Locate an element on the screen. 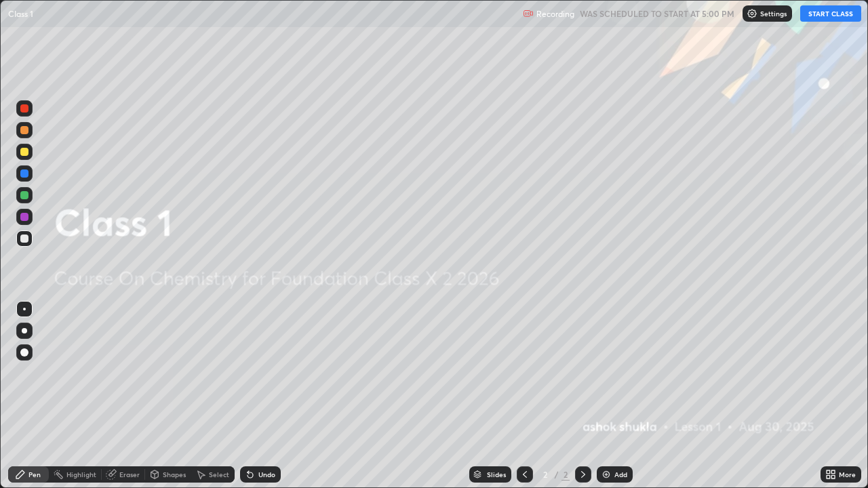 The width and height of the screenshot is (868, 488). div: Eraser is located at coordinates (129, 475).